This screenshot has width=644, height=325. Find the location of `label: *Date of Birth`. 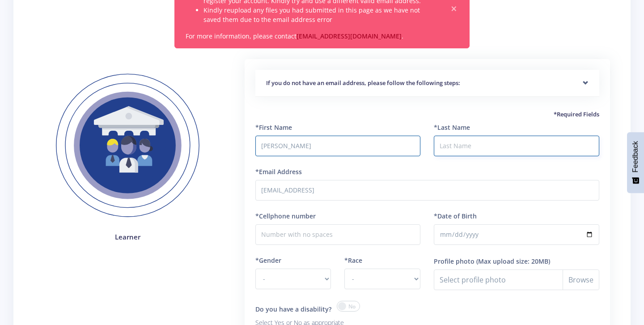

label: *Date of Birth is located at coordinates (455, 216).